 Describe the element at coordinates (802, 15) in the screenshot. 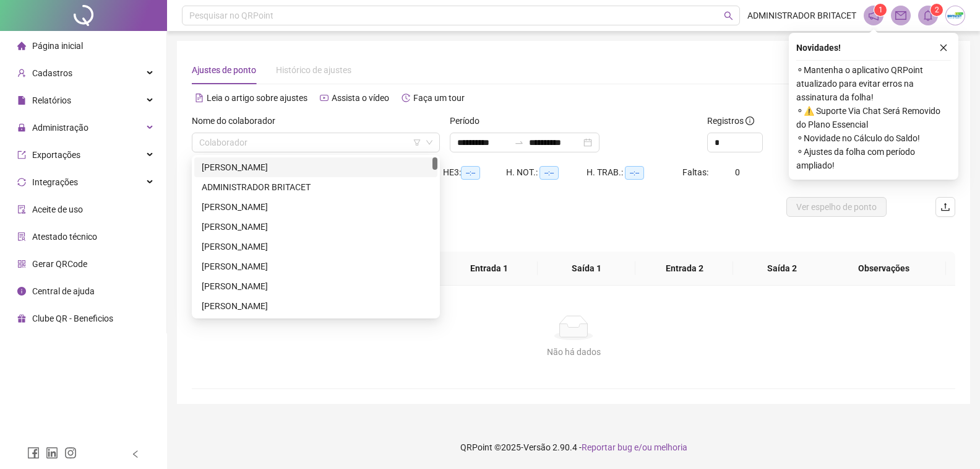

I see `span: ADMINISTRADOR BRITACET` at that location.